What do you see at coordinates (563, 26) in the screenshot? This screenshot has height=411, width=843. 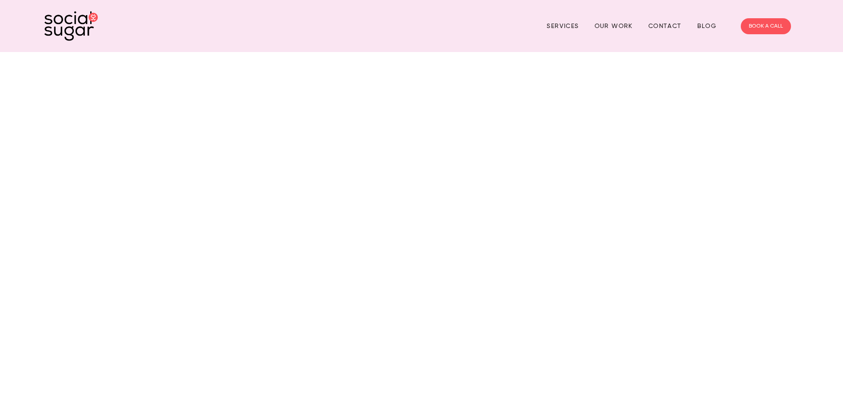 I see `a: Services` at bounding box center [563, 26].